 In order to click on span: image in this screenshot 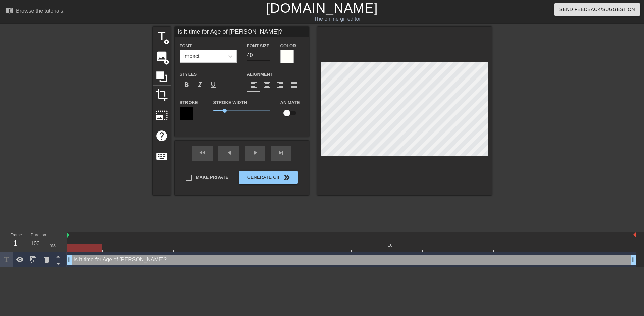, I will do `click(162, 56)`.